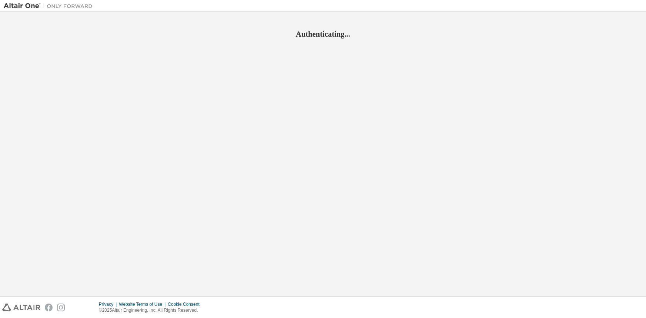 Image resolution: width=646 pixels, height=318 pixels. Describe the element at coordinates (186, 304) in the screenshot. I see `div: Cookie Consent` at that location.